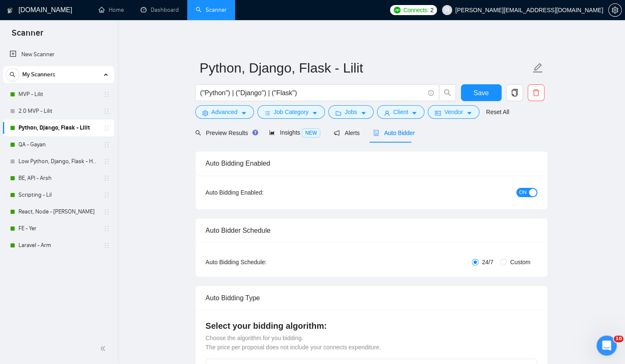 This screenshot has height=364, width=625. I want to click on span: Auto Bidder, so click(394, 133).